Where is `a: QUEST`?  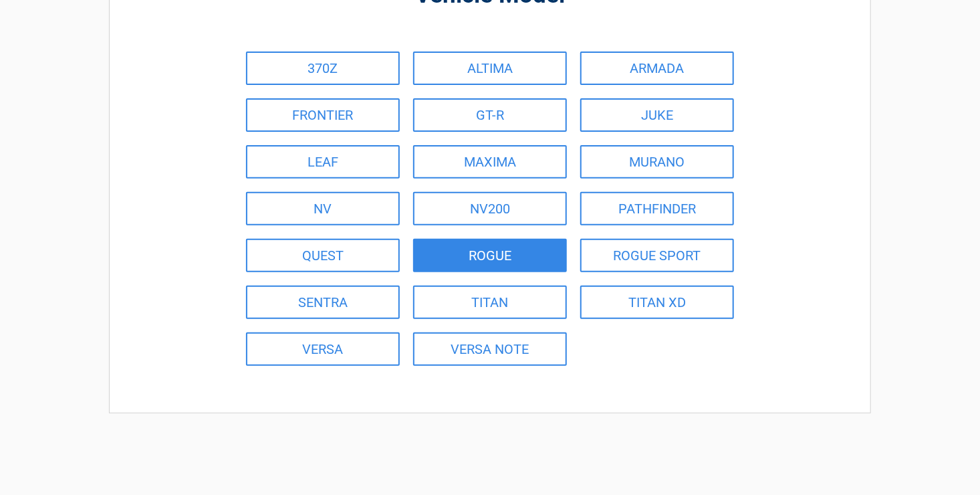 a: QUEST is located at coordinates (323, 256).